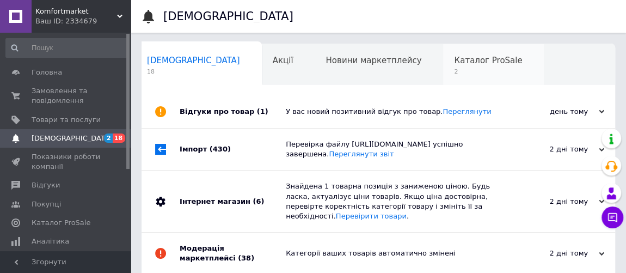 Image resolution: width=626 pixels, height=273 pixels. What do you see at coordinates (373, 60) in the screenshot?
I see `span: Новини маркетплейсу` at bounding box center [373, 60].